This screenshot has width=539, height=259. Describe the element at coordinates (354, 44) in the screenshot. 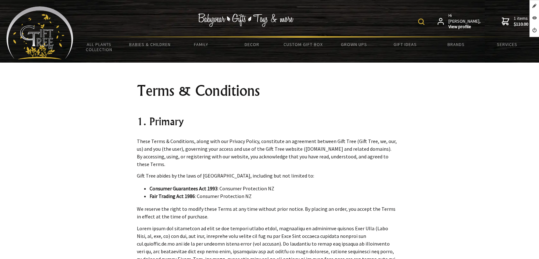

I see `a: Grown Ups` at that location.